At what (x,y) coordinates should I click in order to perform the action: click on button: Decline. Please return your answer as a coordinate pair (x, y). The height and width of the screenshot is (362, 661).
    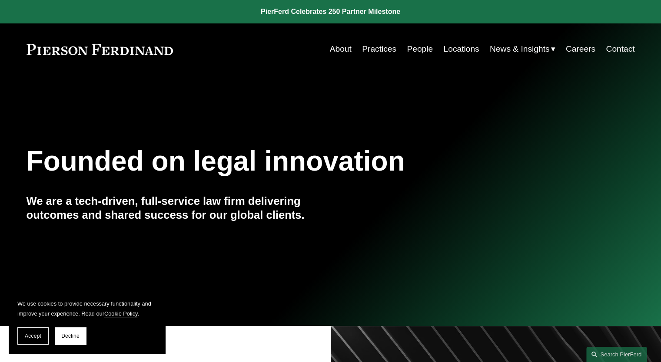
    Looking at the image, I should click on (70, 336).